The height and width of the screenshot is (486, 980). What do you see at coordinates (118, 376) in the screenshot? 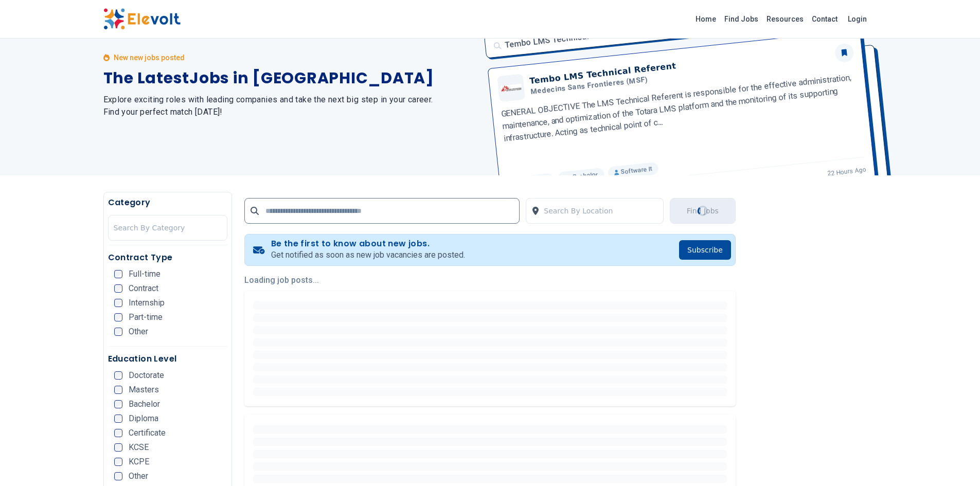
I see `input: Doctorate` at bounding box center [118, 376].